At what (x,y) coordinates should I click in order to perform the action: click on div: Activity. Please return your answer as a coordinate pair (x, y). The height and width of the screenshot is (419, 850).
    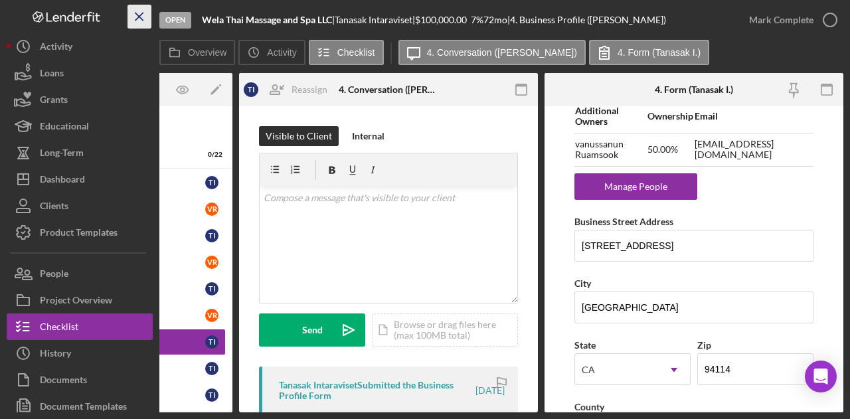
    Looking at the image, I should click on (56, 48).